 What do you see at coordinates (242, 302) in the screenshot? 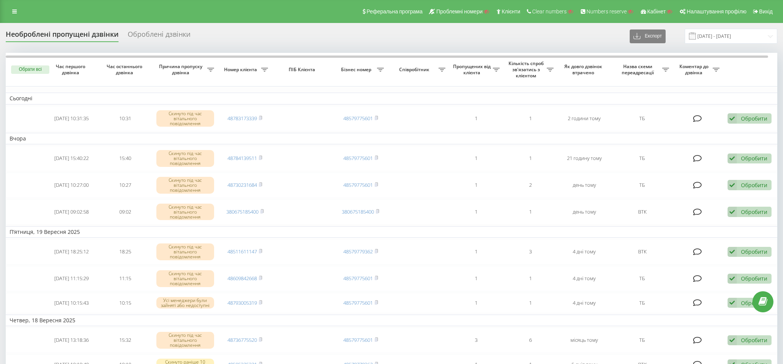
I see `a: 48793005319` at bounding box center [242, 302].